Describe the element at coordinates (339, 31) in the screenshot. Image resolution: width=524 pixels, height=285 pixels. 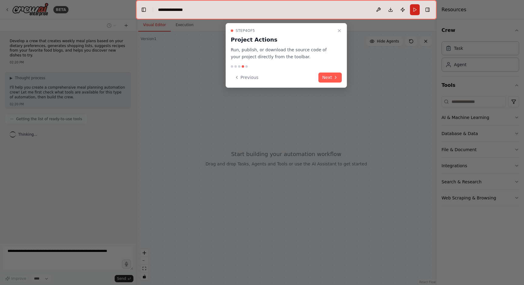
I see `button: Close walkthrough` at that location.